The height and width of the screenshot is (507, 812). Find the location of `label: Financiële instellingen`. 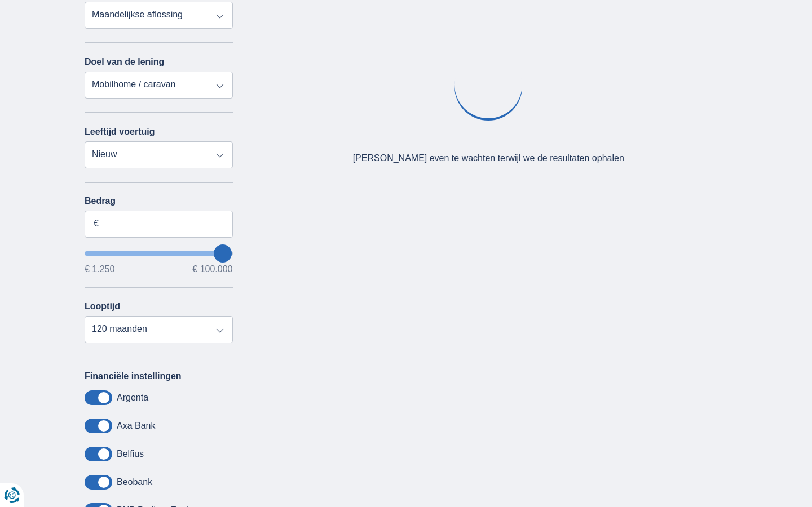

label: Financiële instellingen is located at coordinates (133, 376).